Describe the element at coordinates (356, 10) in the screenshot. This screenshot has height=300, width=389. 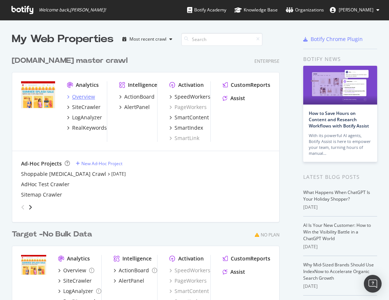
I see `span: Noah Turner` at that location.